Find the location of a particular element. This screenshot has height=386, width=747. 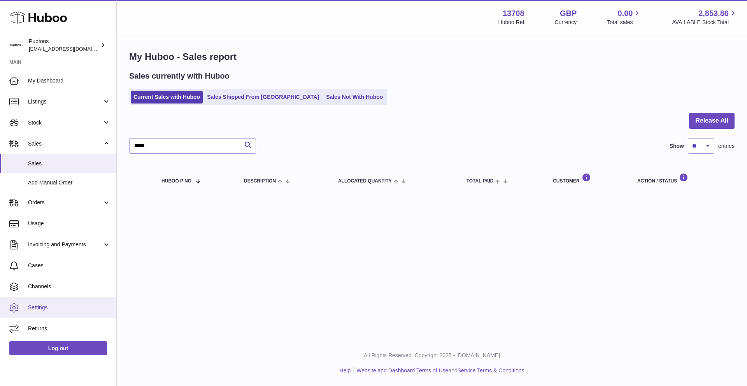

span: 0.00 is located at coordinates (626, 13).